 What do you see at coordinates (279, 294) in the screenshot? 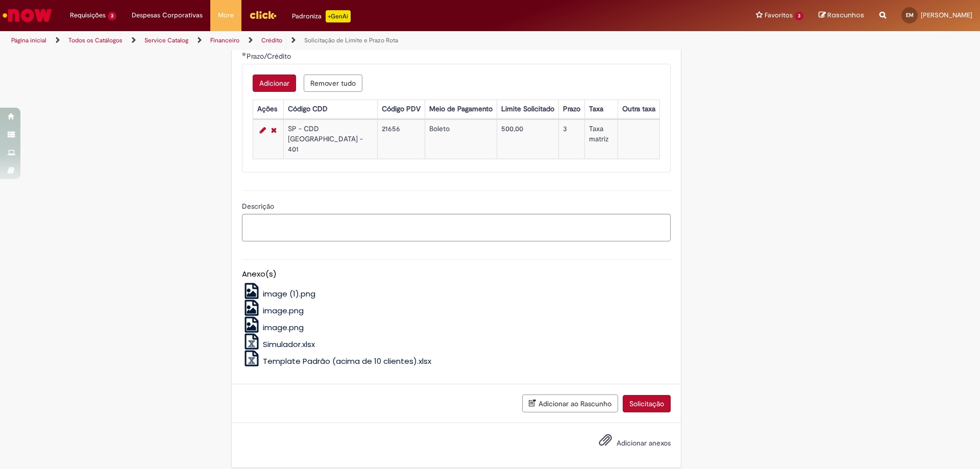
I see `a: image (1).png` at bounding box center [279, 294].